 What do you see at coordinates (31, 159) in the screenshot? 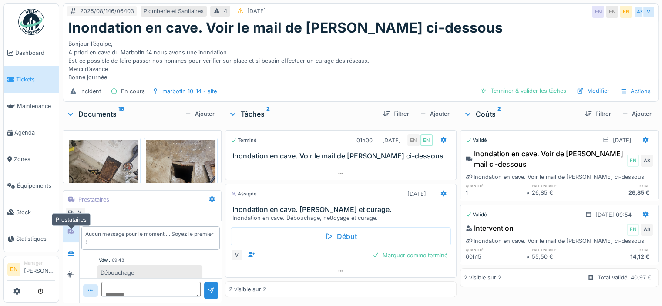
I see `a: Zones` at bounding box center [31, 159].